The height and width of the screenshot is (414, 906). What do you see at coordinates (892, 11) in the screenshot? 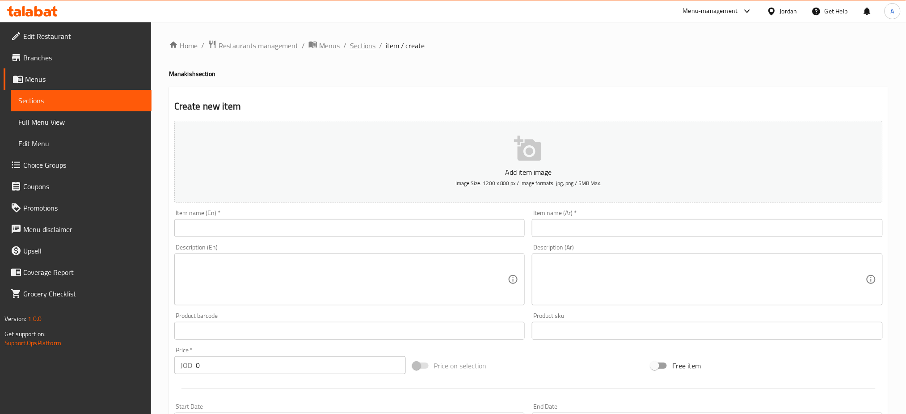
I see `span: A` at bounding box center [892, 11].